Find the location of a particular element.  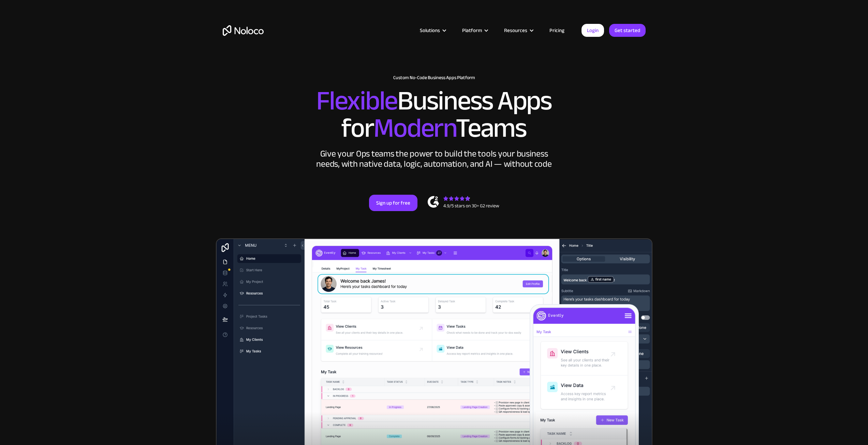

a: Sign up for free is located at coordinates (394, 203).